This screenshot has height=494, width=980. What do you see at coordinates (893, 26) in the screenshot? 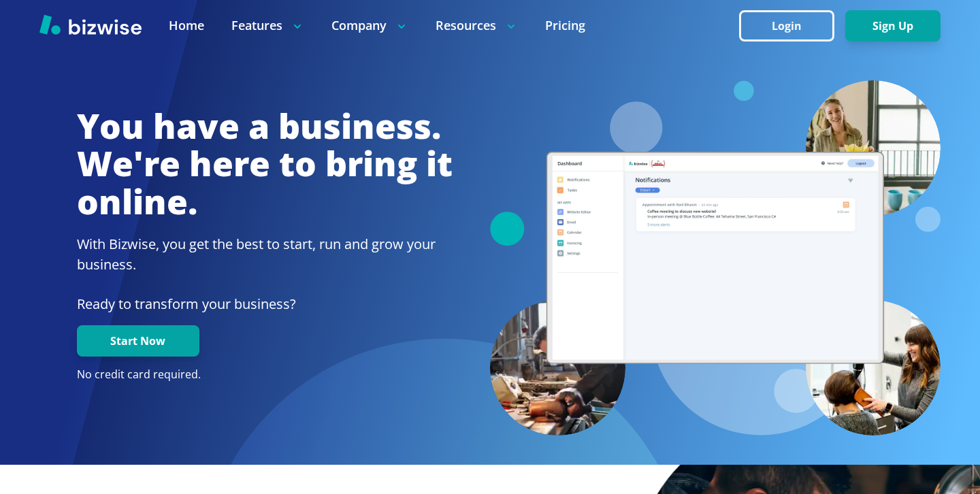
I see `button: Sign Up` at bounding box center [893, 26].